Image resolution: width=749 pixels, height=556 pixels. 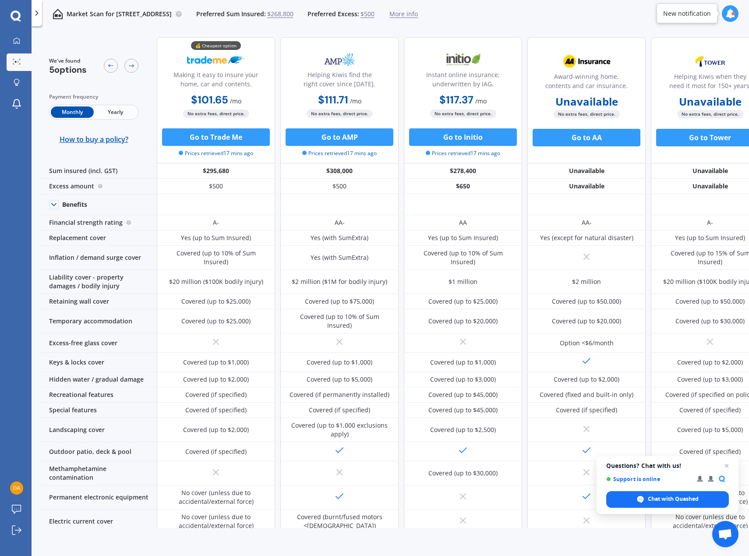 What do you see at coordinates (339, 60) in the screenshot?
I see `img: AMP.webp` at bounding box center [339, 60].